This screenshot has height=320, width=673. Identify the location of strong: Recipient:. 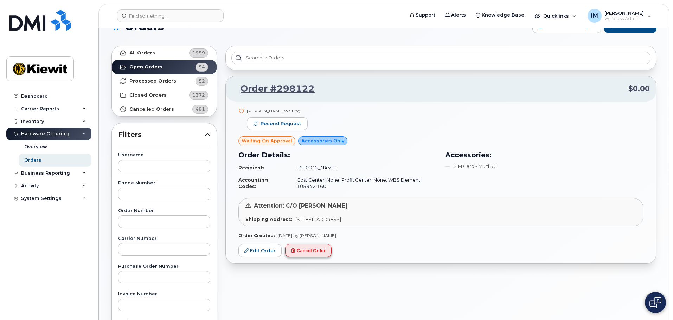
(251, 168).